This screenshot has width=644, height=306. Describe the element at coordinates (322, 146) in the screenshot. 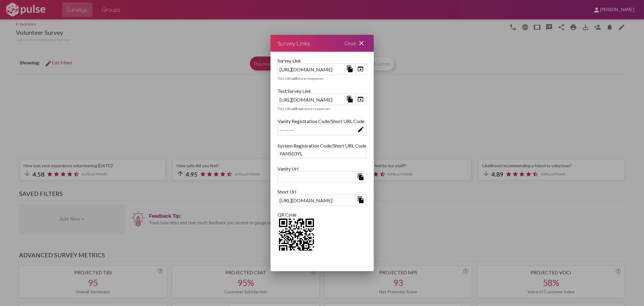

I see `div: System Registration Code/Short URL Code` at that location.